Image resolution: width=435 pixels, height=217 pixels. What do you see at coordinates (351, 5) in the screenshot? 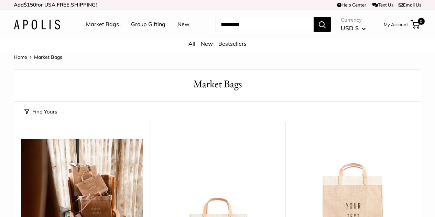
I see `a: Help Center` at bounding box center [351, 5].